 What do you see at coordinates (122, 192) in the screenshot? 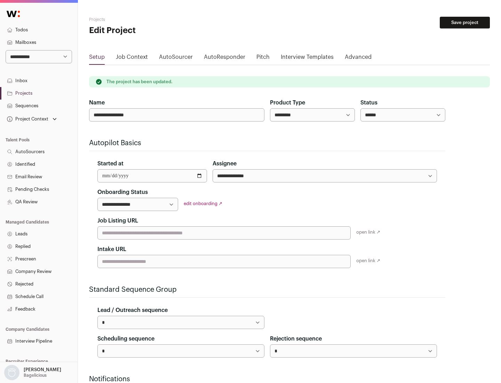
I see `label: Onboarding Status` at bounding box center [122, 192].